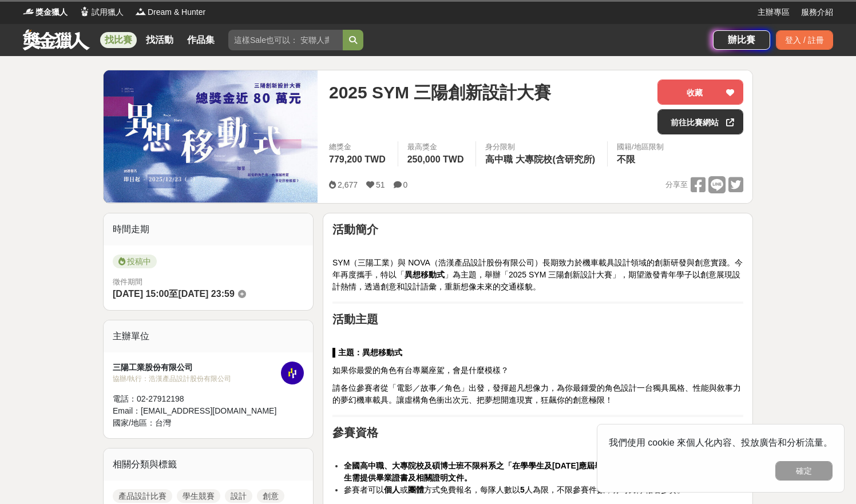 The width and height of the screenshot is (856, 504). I want to click on img: Cover Image, so click(211, 136).